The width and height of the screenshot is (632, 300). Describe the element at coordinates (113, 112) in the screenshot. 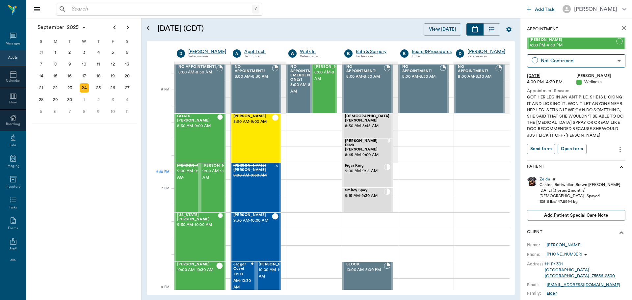

I see `div: Friday, October 10, 2025` at that location.